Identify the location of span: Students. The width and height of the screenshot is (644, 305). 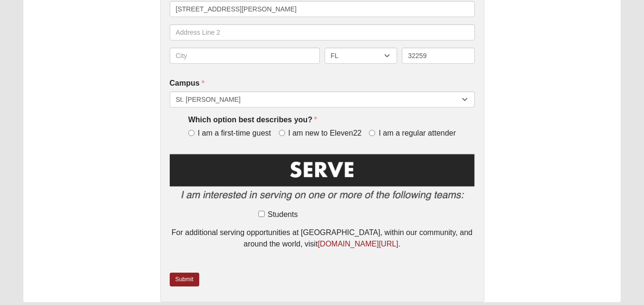
(283, 215).